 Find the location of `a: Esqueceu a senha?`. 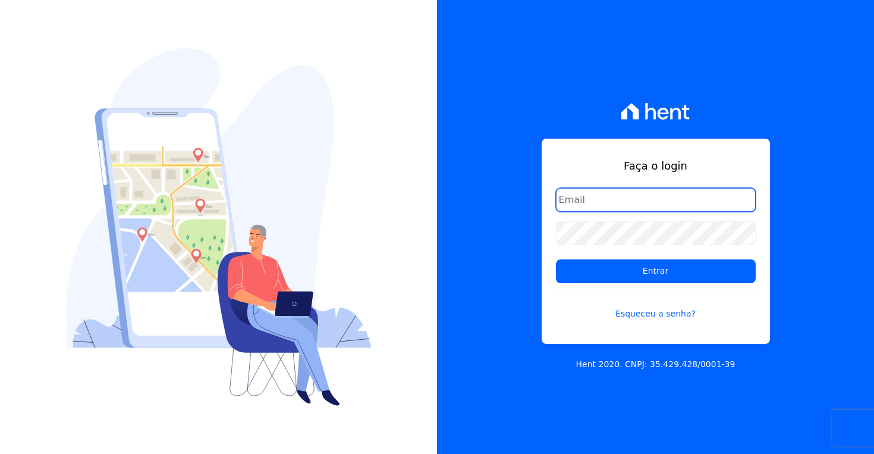

a: Esqueceu a senha? is located at coordinates (656, 306).